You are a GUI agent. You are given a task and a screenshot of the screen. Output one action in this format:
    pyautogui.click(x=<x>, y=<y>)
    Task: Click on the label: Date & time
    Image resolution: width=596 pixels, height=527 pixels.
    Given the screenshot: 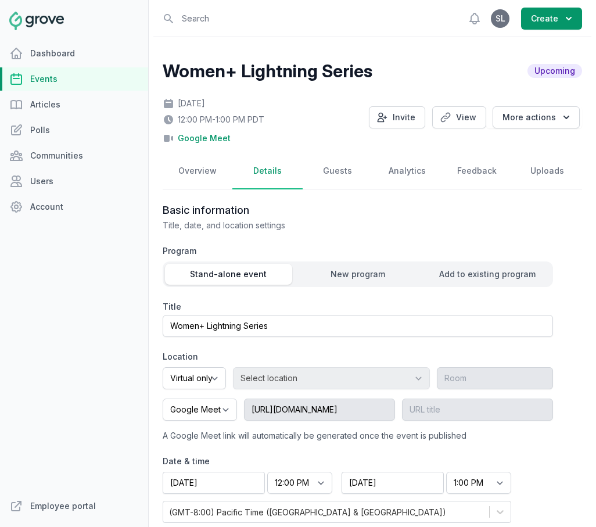 What is the action you would take?
    pyautogui.click(x=337, y=462)
    